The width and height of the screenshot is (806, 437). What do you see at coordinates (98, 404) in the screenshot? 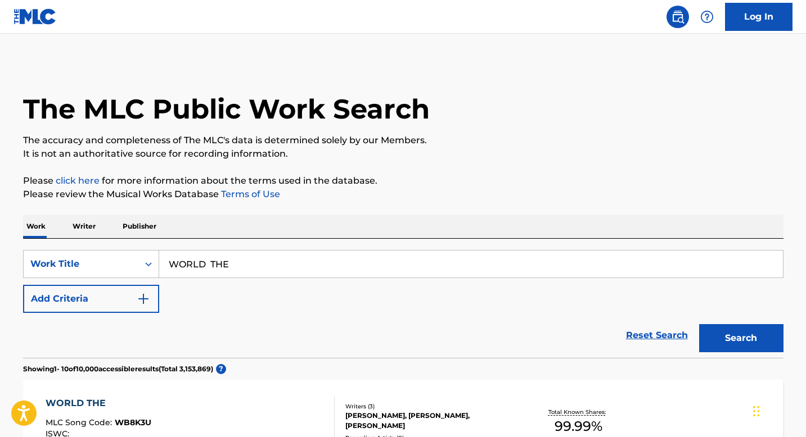
I see `div: WORLD THE` at bounding box center [98, 404].